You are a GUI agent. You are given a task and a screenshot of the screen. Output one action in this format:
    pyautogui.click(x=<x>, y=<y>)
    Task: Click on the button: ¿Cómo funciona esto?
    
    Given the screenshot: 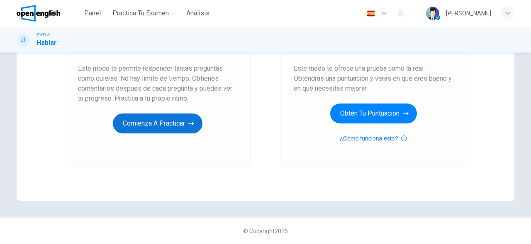 What is the action you would take?
    pyautogui.click(x=373, y=138)
    